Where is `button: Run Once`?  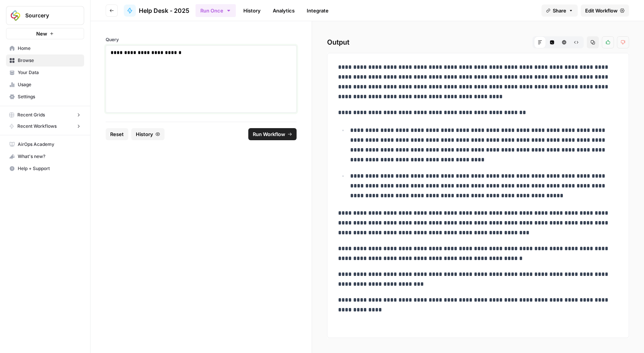
button: Run Once is located at coordinates (215, 11).